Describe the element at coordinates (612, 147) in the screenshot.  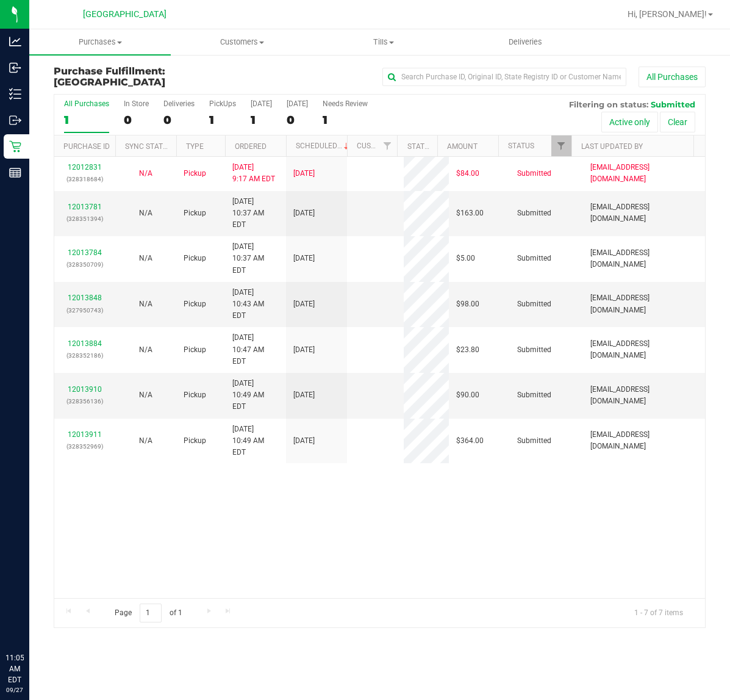
I see `a: Last Updated By` at that location.